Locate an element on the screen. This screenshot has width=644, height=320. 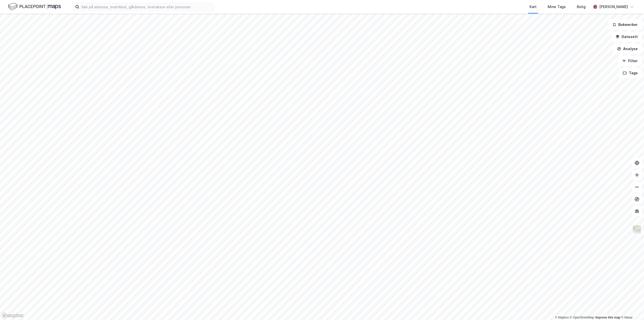
a: Mapbox homepage is located at coordinates (13, 315).